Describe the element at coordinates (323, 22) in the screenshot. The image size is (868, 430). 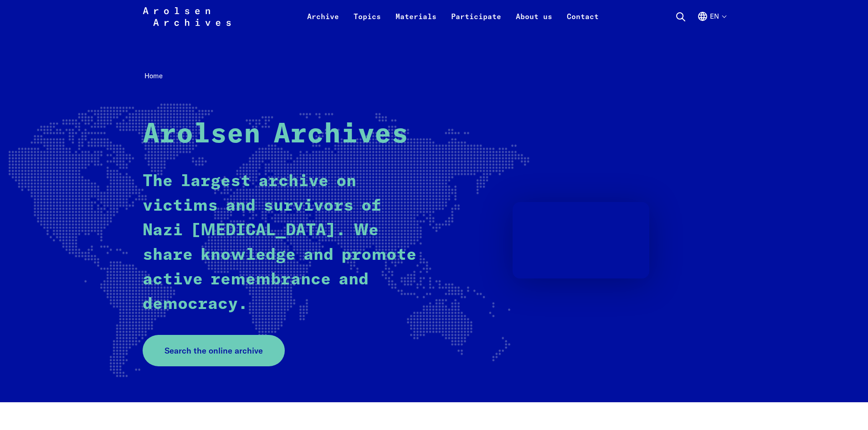
I see `a: Archive` at that location.